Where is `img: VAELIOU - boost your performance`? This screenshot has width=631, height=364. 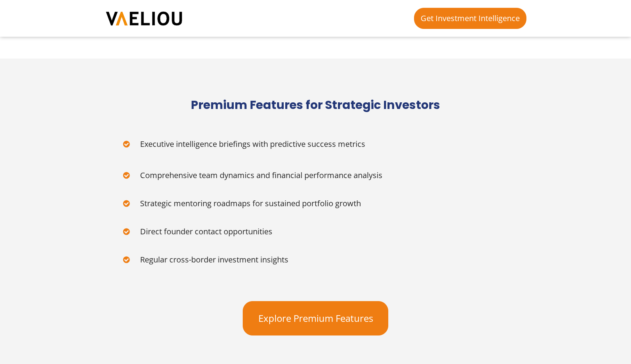
img: VAELIOU - boost your performance is located at coordinates (144, 18).